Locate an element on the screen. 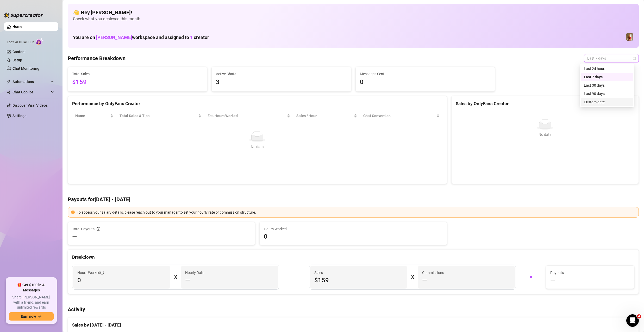  a: Chat Monitoring is located at coordinates (26, 69).